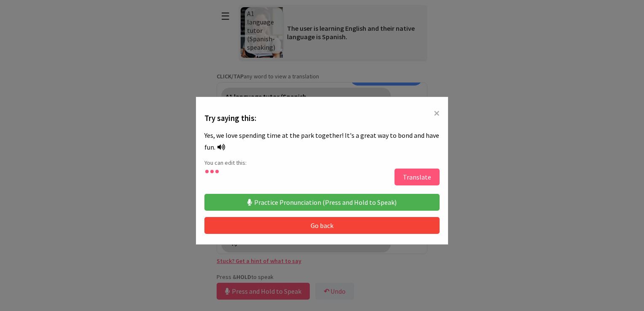  Describe the element at coordinates (322, 163) in the screenshot. I see `p: You can edit this:` at that location.